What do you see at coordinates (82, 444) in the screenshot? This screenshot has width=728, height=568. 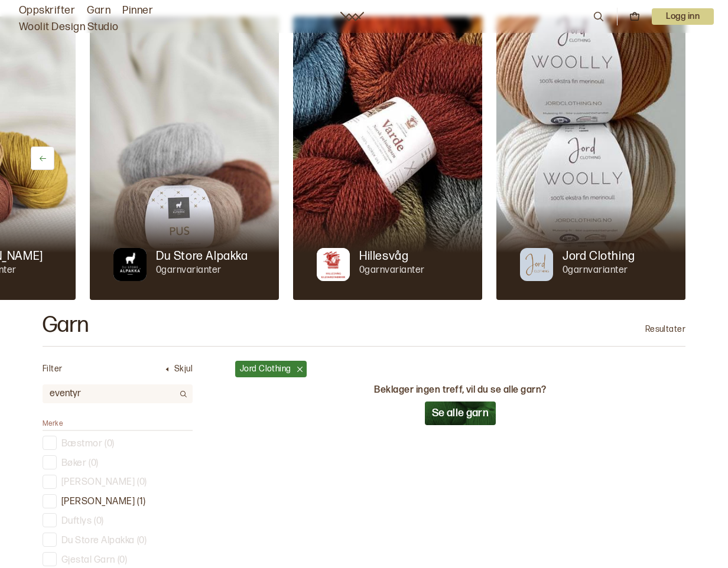 I see `p: Bæstmor` at bounding box center [82, 444].